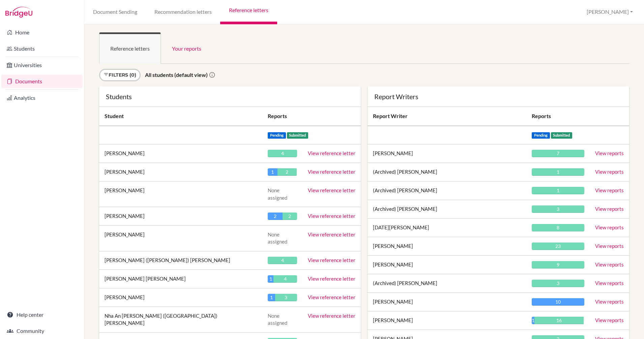 The height and width of the screenshot is (339, 644). Describe the element at coordinates (498, 96) in the screenshot. I see `div: Report Writers` at that location.